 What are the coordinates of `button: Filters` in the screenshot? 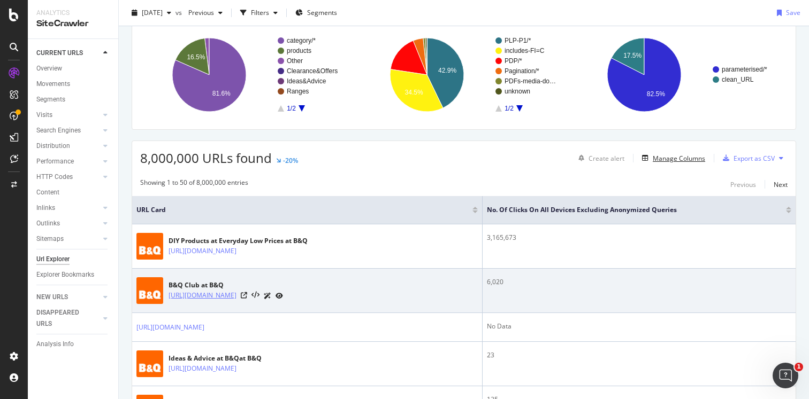 It's located at (259, 13).